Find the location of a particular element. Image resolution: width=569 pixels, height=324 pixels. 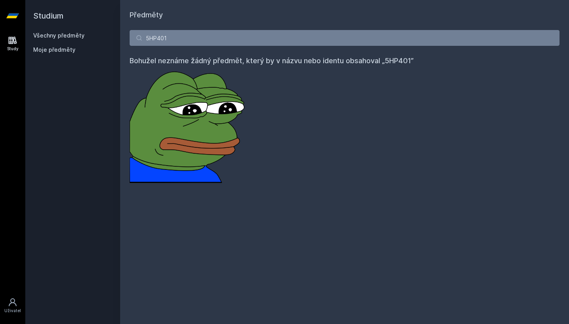

img: error_picture.png is located at coordinates (189, 124).